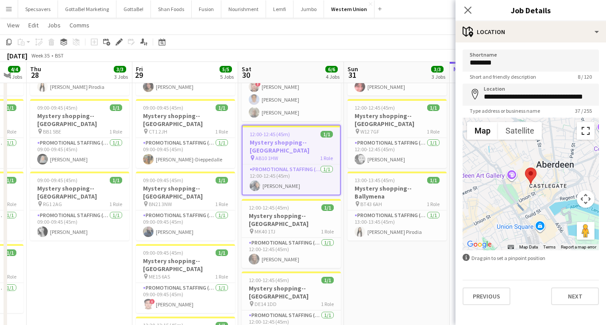 This screenshot has width=606, height=325. Describe the element at coordinates (227, 77) in the screenshot. I see `div: 5 Jobs` at that location.